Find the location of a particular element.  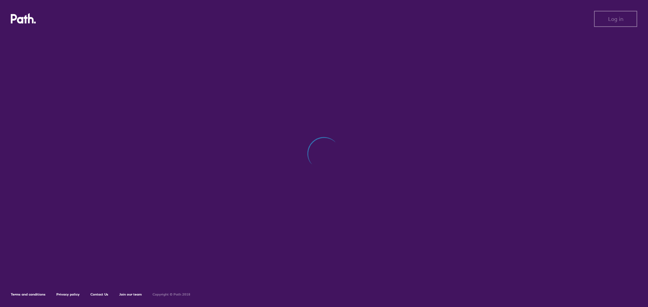

a: Privacy policy is located at coordinates (68, 294).